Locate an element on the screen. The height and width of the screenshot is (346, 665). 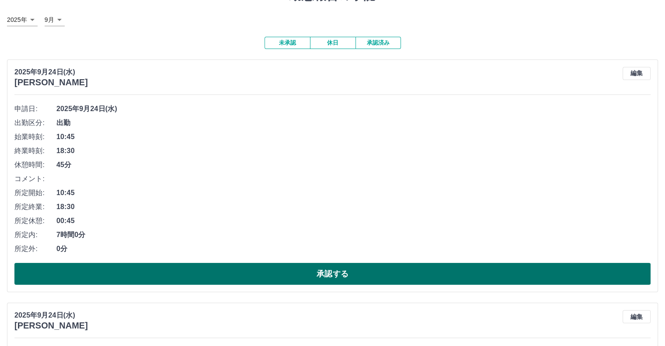
span: 申請日: is located at coordinates (35, 109).